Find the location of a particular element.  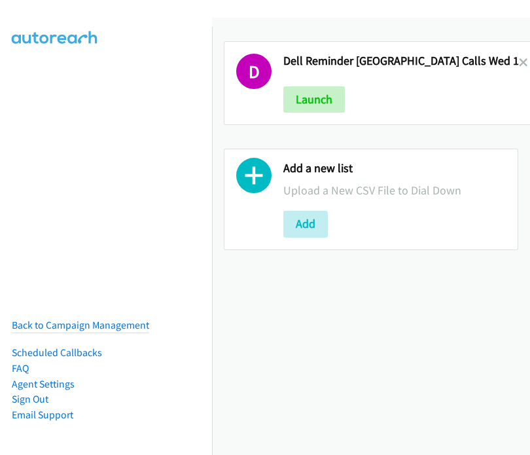

a: Scheduled Callbacks is located at coordinates (57, 352).